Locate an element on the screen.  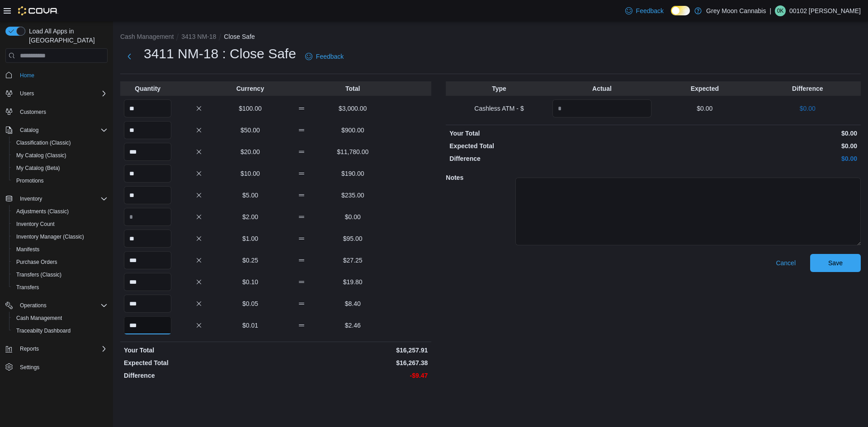
button: Settings is located at coordinates (56, 367).